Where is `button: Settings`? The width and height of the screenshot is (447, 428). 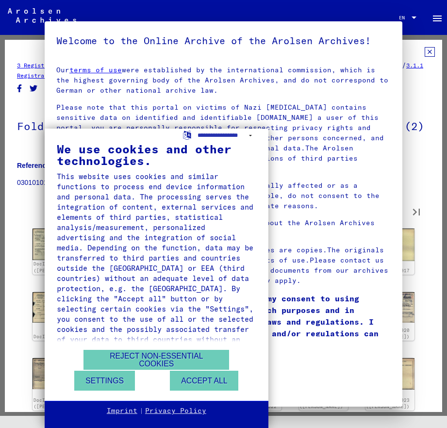 button: Settings is located at coordinates (104, 381).